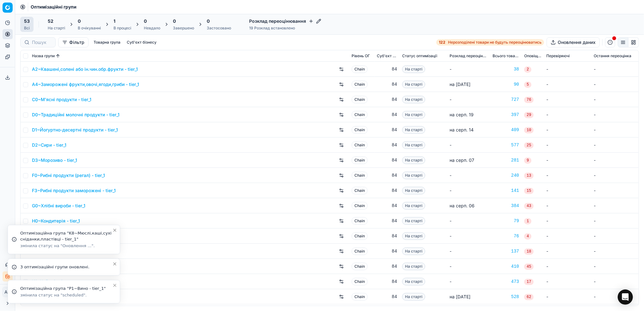  What do you see at coordinates (122, 28) in the screenshot?
I see `div: В процесі` at bounding box center [122, 28].